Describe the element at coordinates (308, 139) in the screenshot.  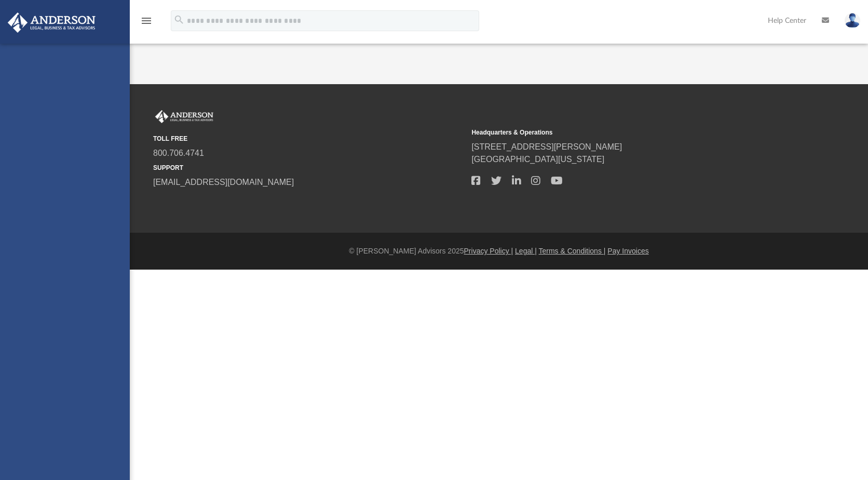
I see `small: TOLL FREE` at that location.